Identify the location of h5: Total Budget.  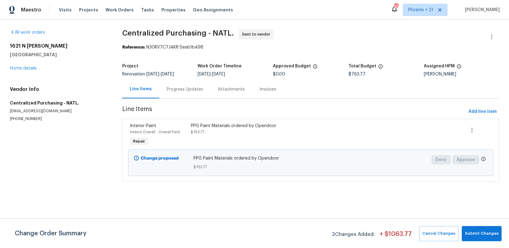
(363, 66).